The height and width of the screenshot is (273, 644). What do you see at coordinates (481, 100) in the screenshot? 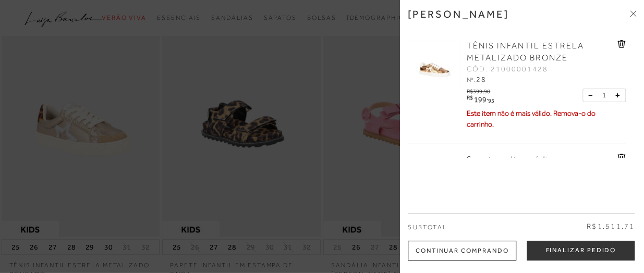
I see `span: 199` at bounding box center [481, 100].